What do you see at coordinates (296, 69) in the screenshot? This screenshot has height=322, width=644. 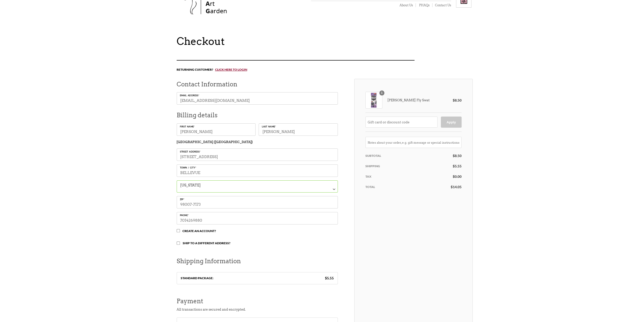 I see `div: Returning customer?` at bounding box center [296, 69].